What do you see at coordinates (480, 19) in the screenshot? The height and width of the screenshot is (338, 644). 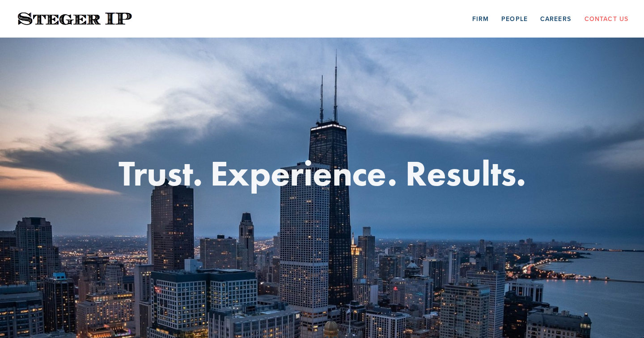 I see `a: Firm` at bounding box center [480, 19].